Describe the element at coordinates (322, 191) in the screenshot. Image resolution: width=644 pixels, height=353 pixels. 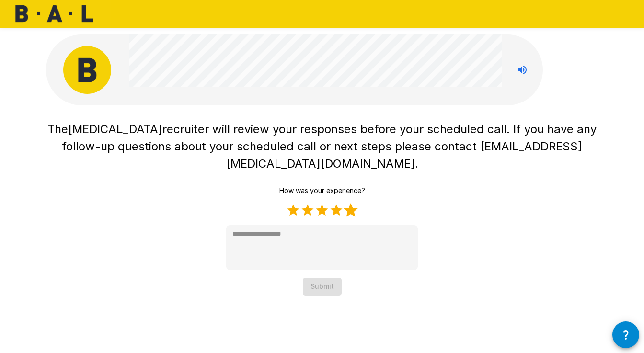
I see `p: How was your experience?` at that location.